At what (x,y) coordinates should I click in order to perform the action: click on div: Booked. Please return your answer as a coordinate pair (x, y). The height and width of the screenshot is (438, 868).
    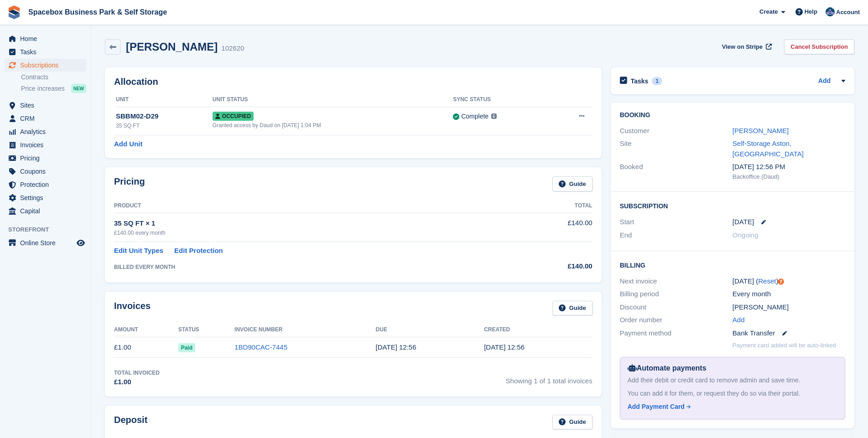
    Looking at the image, I should click on (676, 172).